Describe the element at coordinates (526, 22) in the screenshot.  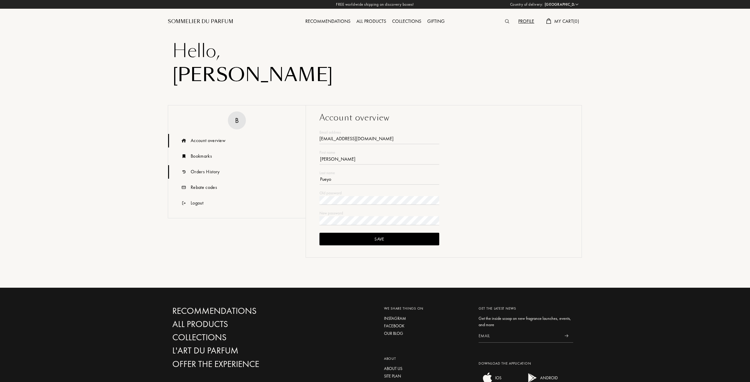
I see `div: Profile` at that location.